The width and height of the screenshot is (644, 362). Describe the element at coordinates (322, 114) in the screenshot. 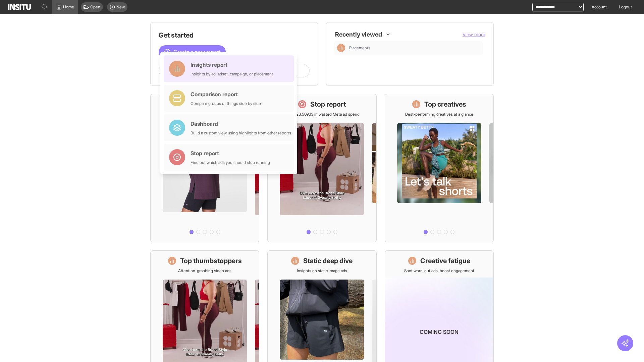

I see `p: Save £23,509.13 in wasted Meta ad spend` at that location.